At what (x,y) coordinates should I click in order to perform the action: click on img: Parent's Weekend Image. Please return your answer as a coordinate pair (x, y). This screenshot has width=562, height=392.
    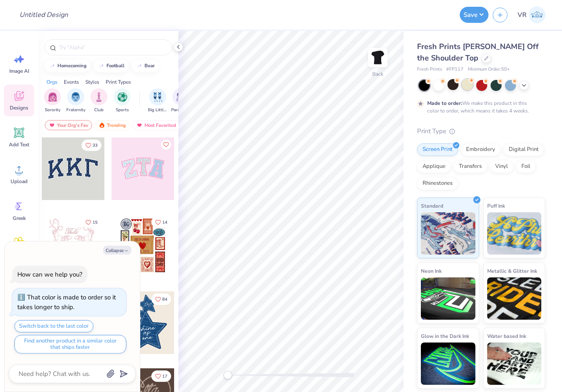
    Looking at the image, I should click on (181, 97).